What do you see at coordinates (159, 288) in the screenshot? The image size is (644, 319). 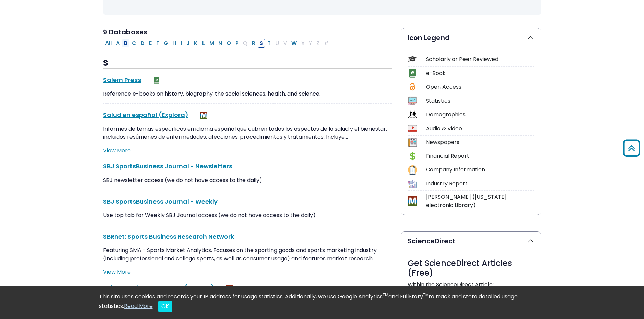 I see `a: Science Reference Source (Explora)` at bounding box center [159, 288].